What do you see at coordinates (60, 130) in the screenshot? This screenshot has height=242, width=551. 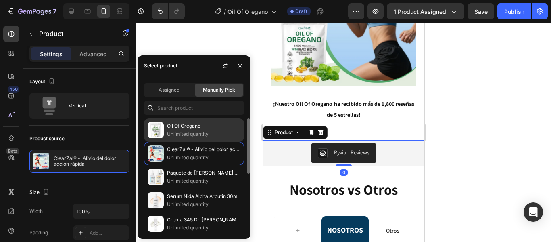 I see `img: CJed0K2x44sDEAE=.png` at bounding box center [60, 130].